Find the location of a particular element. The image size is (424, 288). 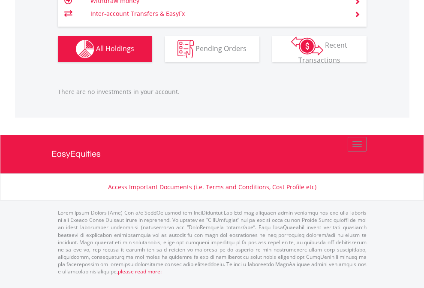

a: please read more: is located at coordinates (140, 271).